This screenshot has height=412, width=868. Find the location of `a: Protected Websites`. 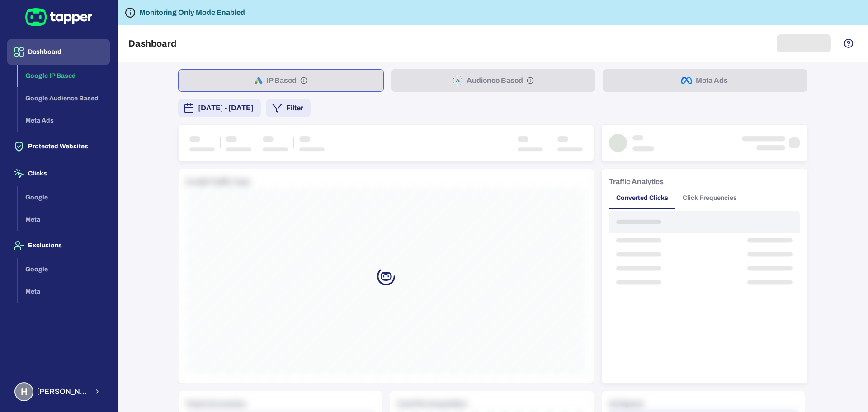

a: Protected Websites is located at coordinates (58, 145).